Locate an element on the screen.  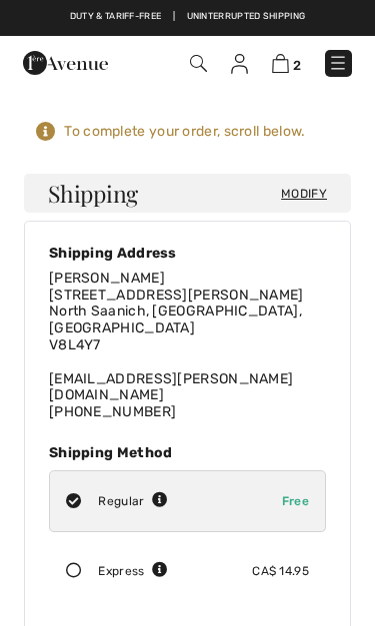
img: My Info is located at coordinates (239, 64).